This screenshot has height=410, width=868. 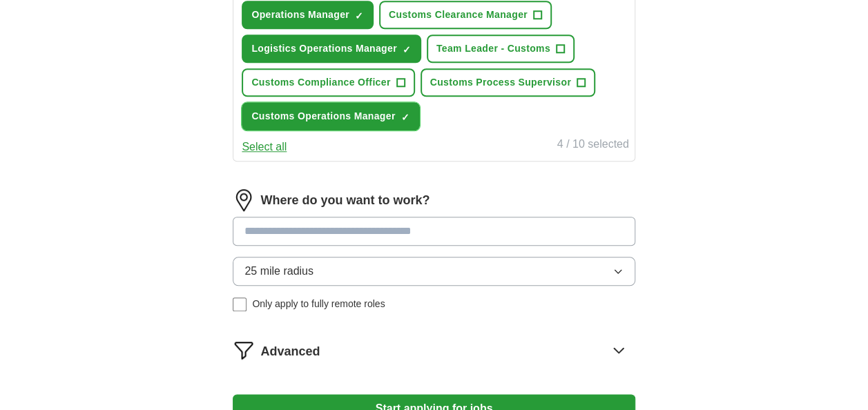 What do you see at coordinates (290, 351) in the screenshot?
I see `span: Advanced` at bounding box center [290, 351].